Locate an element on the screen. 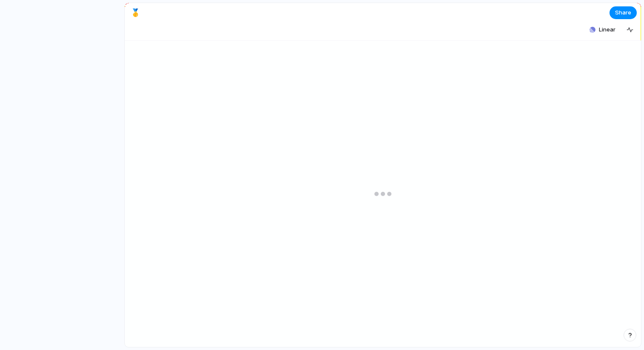 Image resolution: width=644 pixels, height=350 pixels. span: Share is located at coordinates (623, 13).